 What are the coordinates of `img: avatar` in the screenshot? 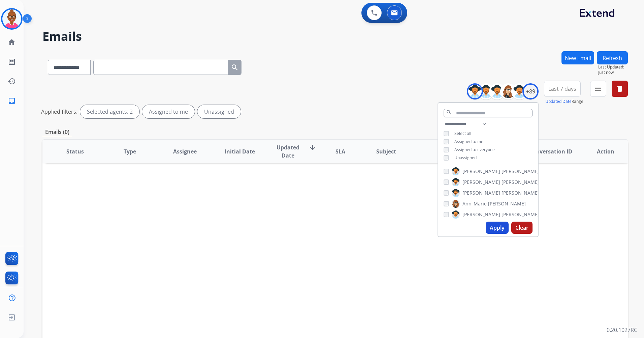 It's located at (12, 19).